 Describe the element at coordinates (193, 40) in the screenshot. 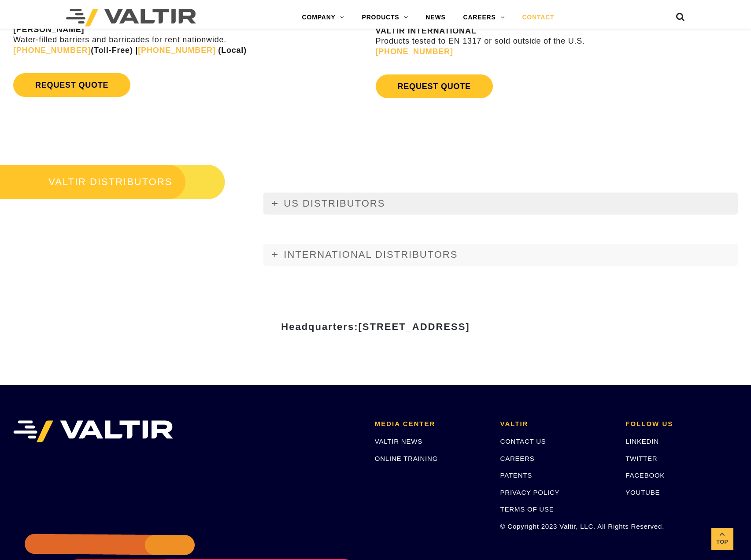

I see `p: Water-filled barriers and barricades for rent nationwide.` at that location.